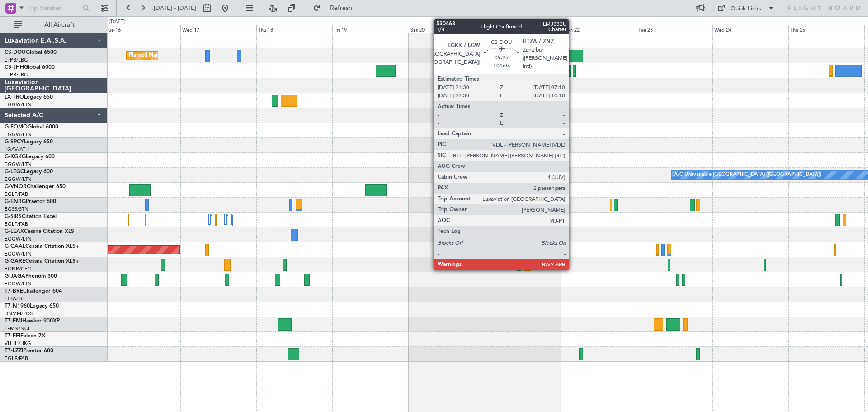 The width and height of the screenshot is (868, 412). I want to click on a: T7-LZZIPraetor 600, so click(29, 351).